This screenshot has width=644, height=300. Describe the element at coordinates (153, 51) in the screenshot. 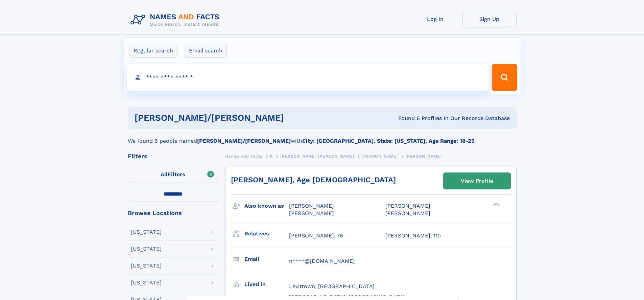

I see `label: Regular search` at that location.